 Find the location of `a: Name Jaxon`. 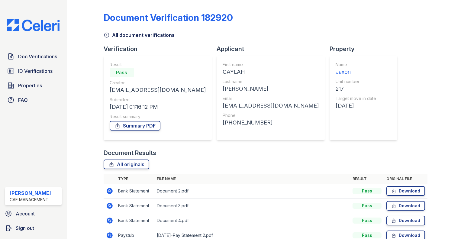

a: Name Jaxon is located at coordinates (356, 69).